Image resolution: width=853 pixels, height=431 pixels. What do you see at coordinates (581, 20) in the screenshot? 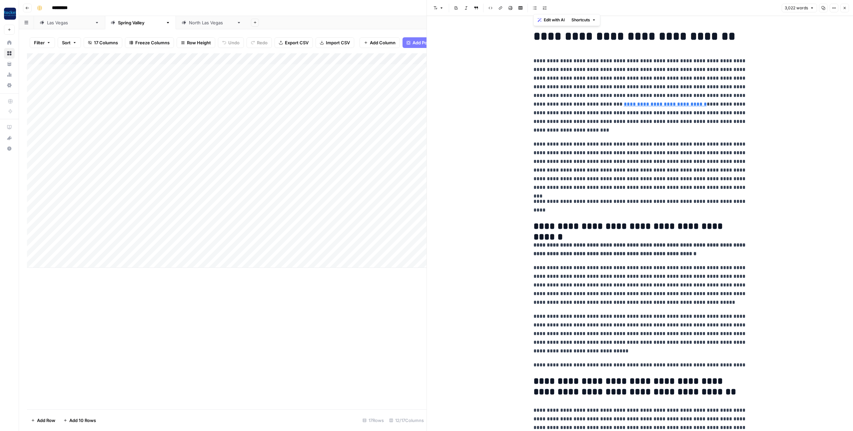
I see `span: Shortcuts` at bounding box center [581, 20].